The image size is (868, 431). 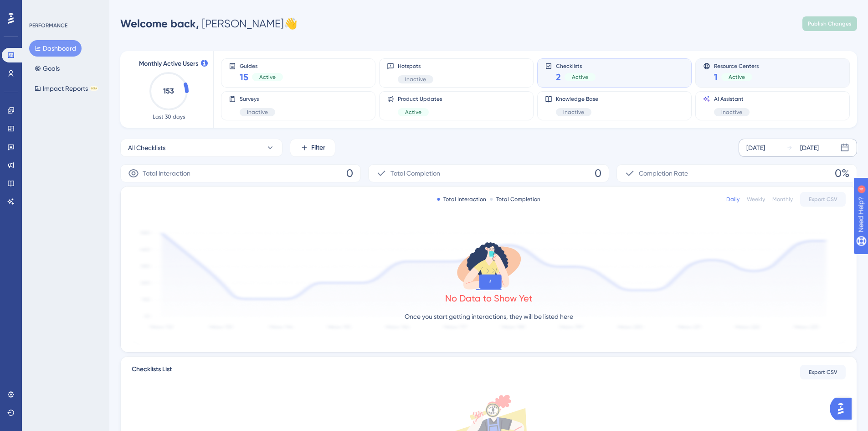 I want to click on span: AI Assistant, so click(x=732, y=99).